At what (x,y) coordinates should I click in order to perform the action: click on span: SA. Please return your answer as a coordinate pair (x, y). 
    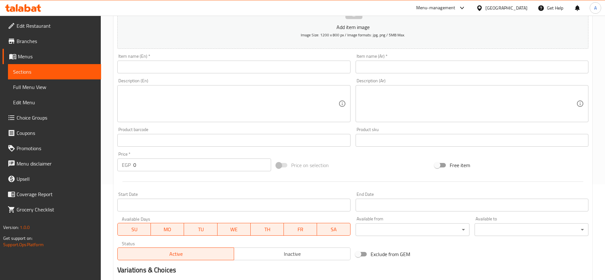
    Looking at the image, I should click on (334, 229).